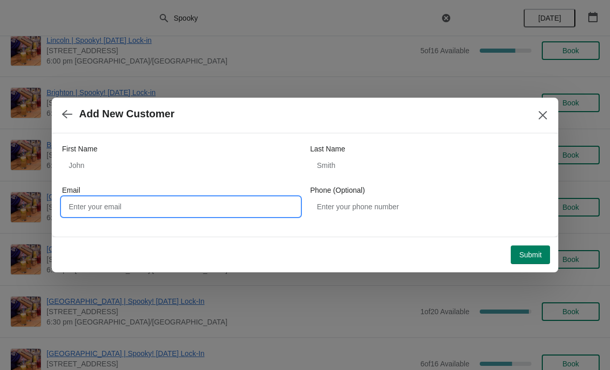 The width and height of the screenshot is (610, 370). What do you see at coordinates (543, 115) in the screenshot?
I see `button: Close` at bounding box center [543, 115].